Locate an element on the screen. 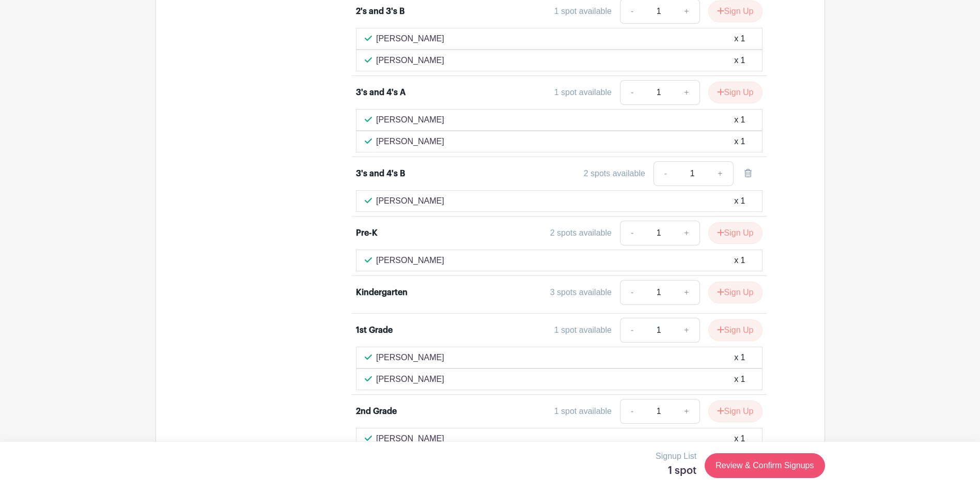 The height and width of the screenshot is (493, 980). div: 1st Grade is located at coordinates (374, 330).